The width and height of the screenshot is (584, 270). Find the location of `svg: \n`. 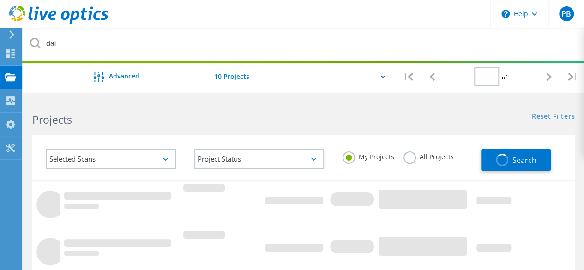

svg: \n is located at coordinates (505, 14).